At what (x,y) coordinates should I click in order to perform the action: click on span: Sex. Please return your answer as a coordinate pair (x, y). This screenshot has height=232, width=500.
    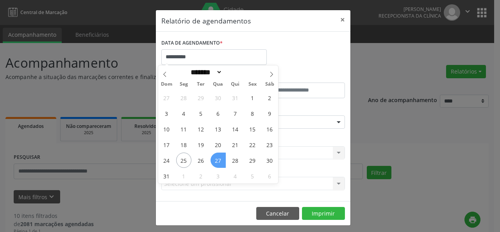
    Looking at the image, I should click on (252, 84).